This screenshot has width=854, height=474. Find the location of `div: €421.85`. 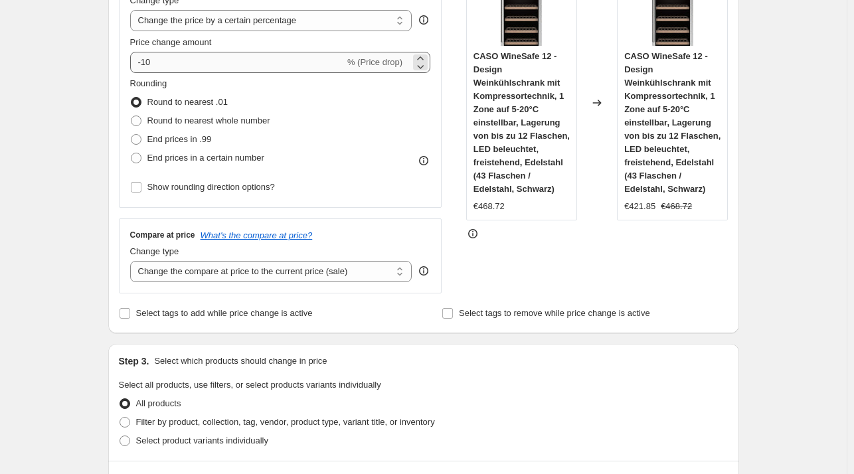

div: €421.85 is located at coordinates (640, 207).